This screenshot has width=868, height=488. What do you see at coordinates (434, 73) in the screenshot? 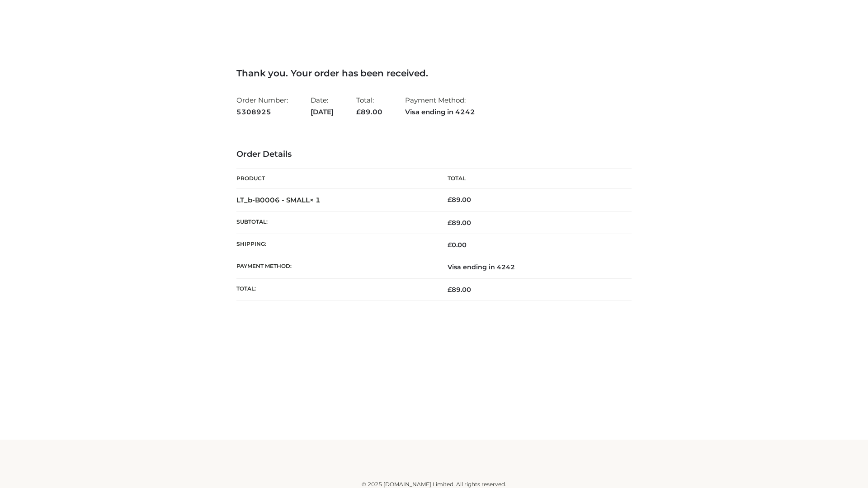
I see `h3: Thank you. Your order has been received.` at bounding box center [434, 73].